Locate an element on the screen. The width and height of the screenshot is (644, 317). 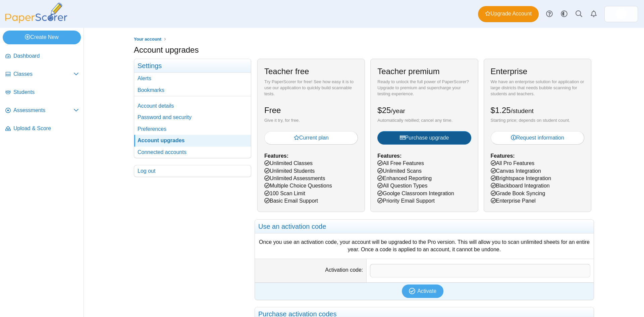
span: Upgrade Account is located at coordinates (508, 14).